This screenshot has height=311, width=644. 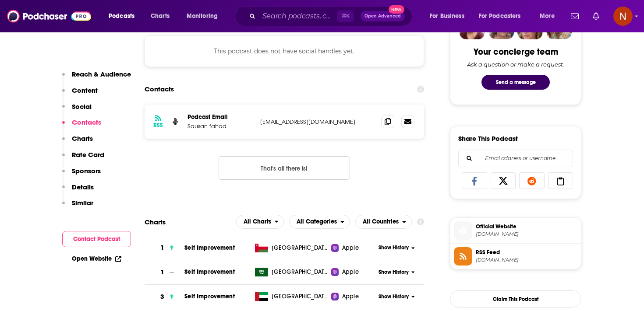 What do you see at coordinates (474, 181) in the screenshot?
I see `a: Share on Facebook` at bounding box center [474, 181].